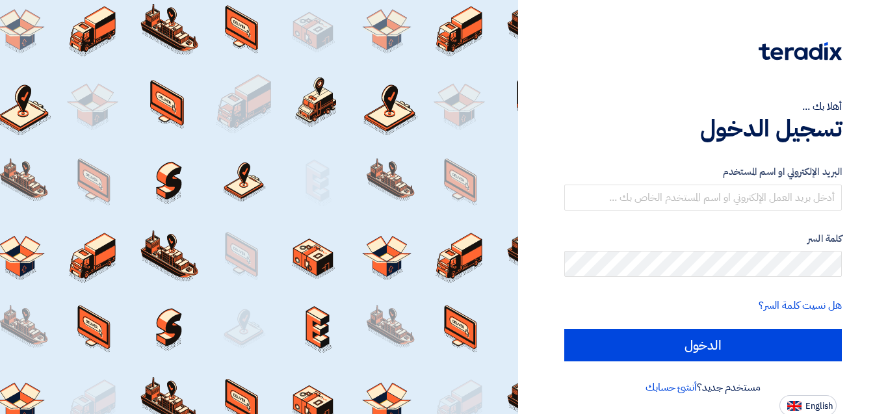  I want to click on img: en-US.png, so click(794, 406).